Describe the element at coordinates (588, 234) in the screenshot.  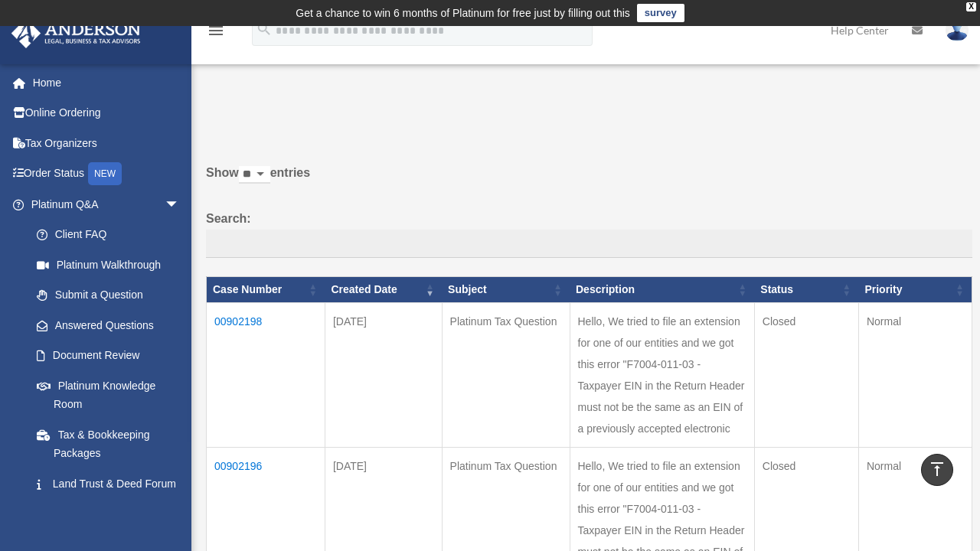
I see `label: Search:` at that location.